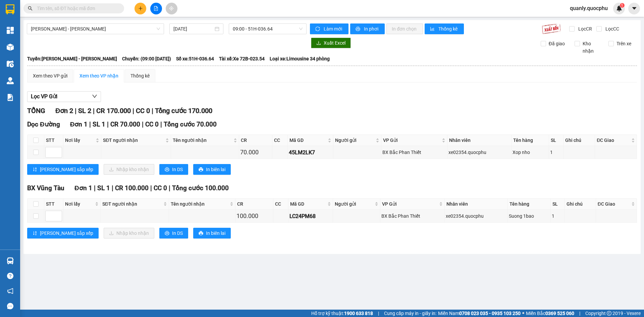  What do you see at coordinates (310, 152) in the screenshot?
I see `div: 45LM2LK7` at bounding box center [310, 152].